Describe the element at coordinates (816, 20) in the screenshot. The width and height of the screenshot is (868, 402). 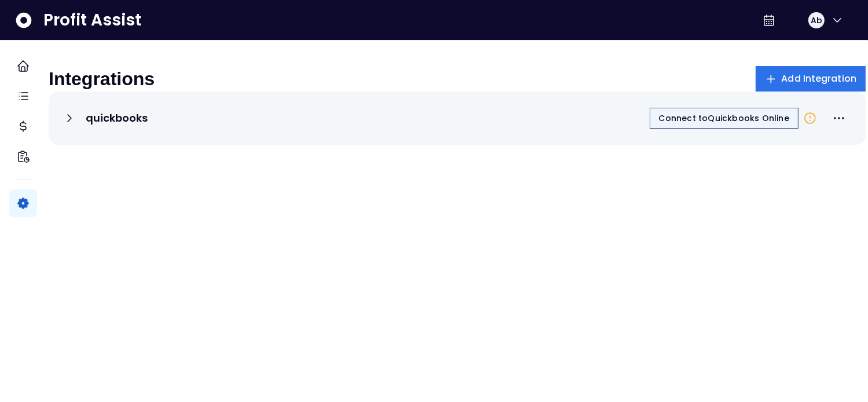
I see `span: Ab` at that location.